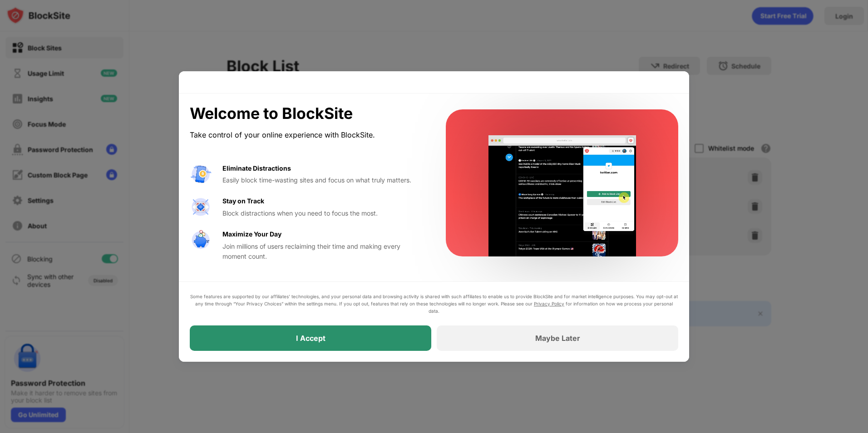  Describe the element at coordinates (243, 201) in the screenshot. I see `div: Stay on Track` at that location.